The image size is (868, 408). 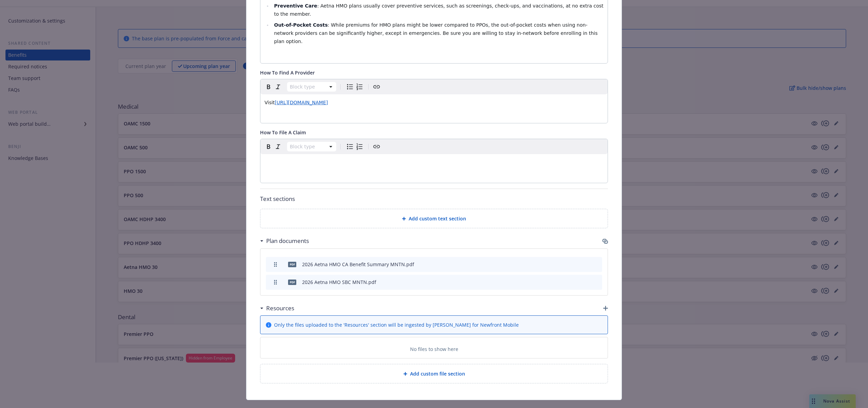 I want to click on span: How To Find A Provider, so click(x=287, y=72).